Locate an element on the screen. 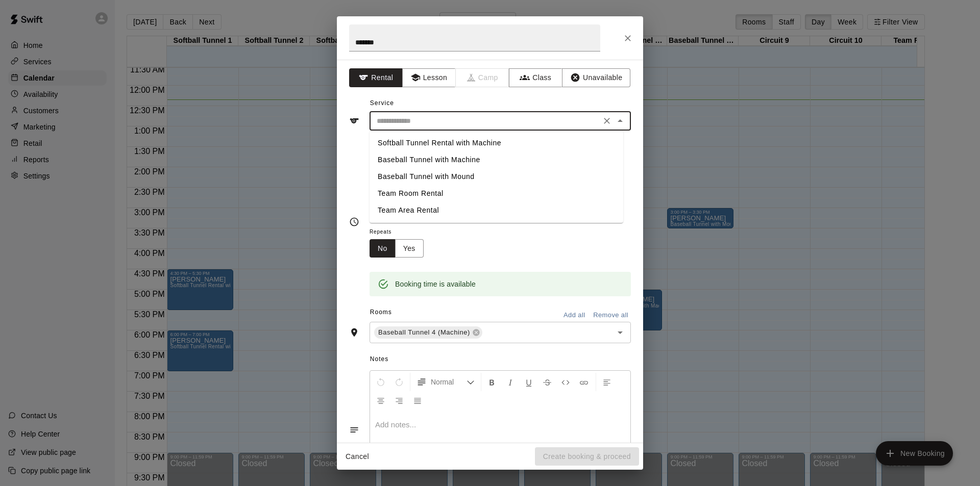  button: Right Align is located at coordinates (399, 401).